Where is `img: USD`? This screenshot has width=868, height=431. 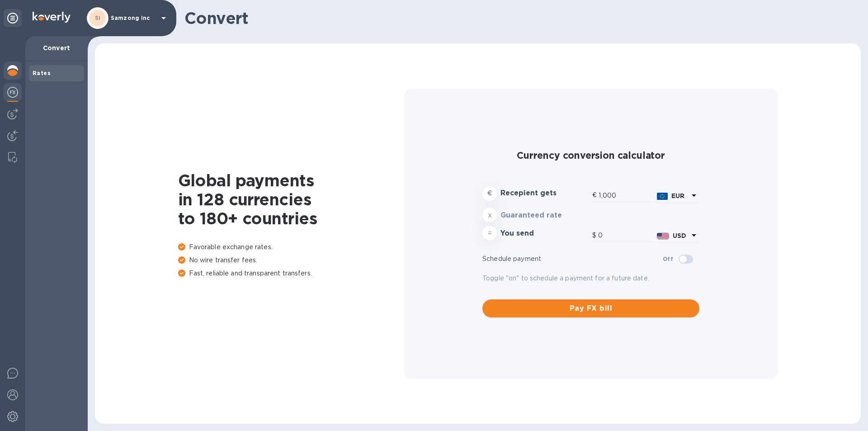 img: USD is located at coordinates (662, 236).